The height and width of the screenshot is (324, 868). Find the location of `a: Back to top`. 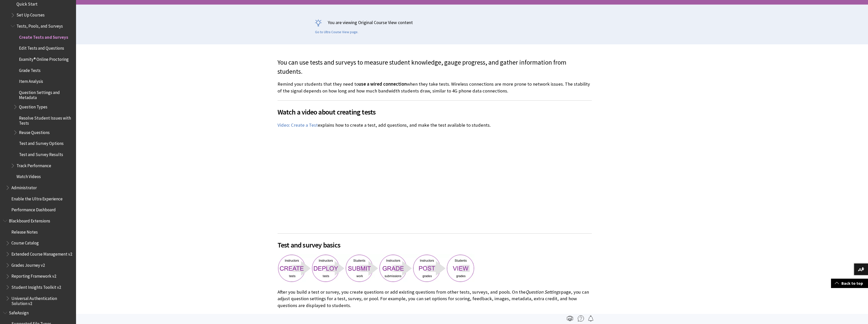

a: Back to top is located at coordinates (850, 283).